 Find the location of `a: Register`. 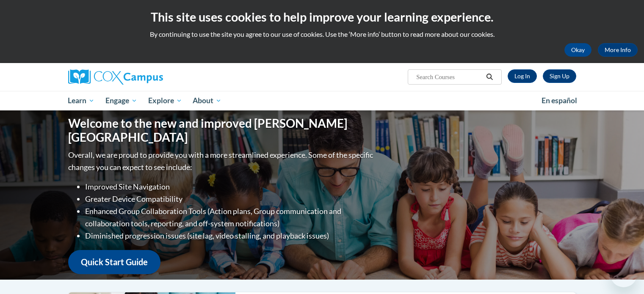

a: Register is located at coordinates (559, 76).